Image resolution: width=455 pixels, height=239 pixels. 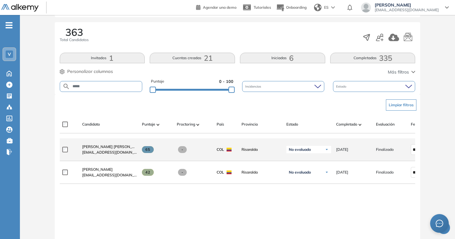 I want to click on span: Agendar una demo, so click(x=220, y=7).